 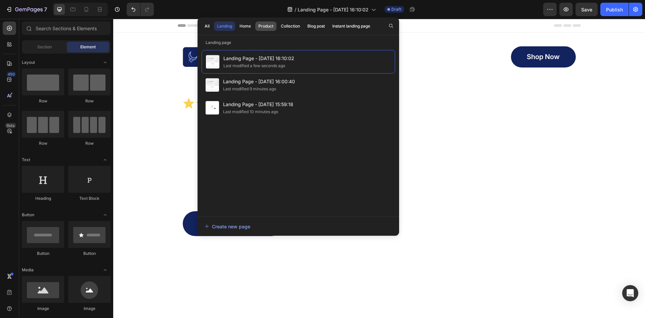 What do you see at coordinates (398, 286) in the screenshot?
I see `img: gempages_586282469188174621-3fdc2122-4f7d-4c8e-b588-4b5e1b6825ef.png` at bounding box center [398, 286].